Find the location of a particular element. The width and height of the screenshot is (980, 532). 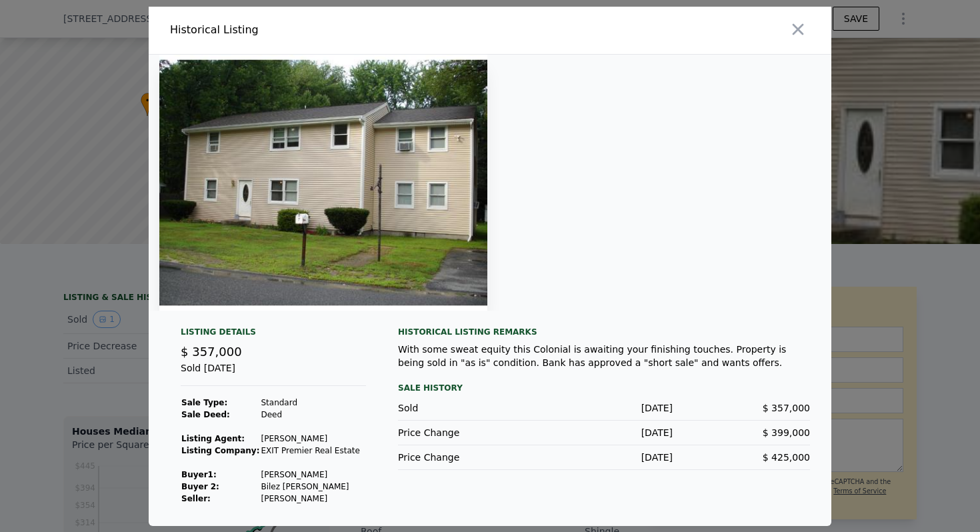

strong: Buyer 1 : is located at coordinates (199, 475).